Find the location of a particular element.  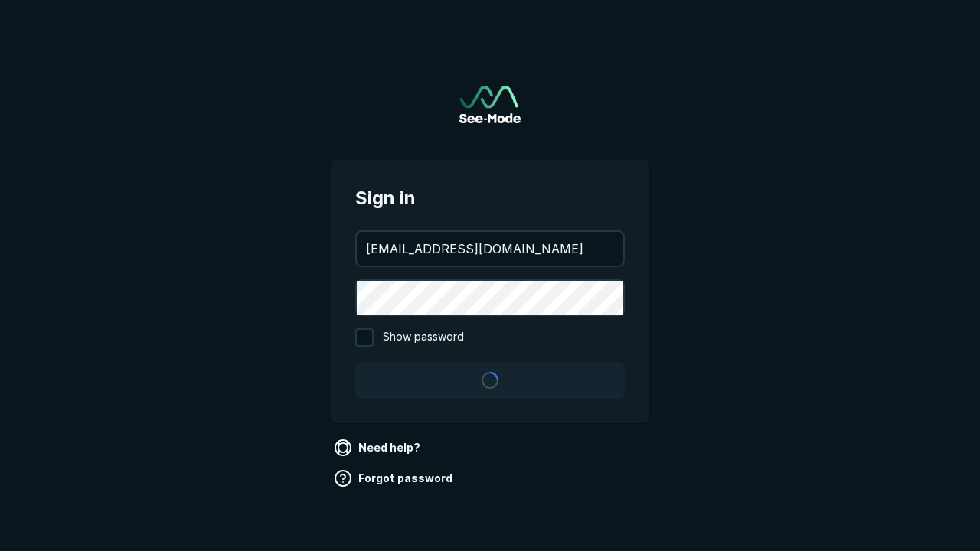

a: Forgot password is located at coordinates (394, 478).